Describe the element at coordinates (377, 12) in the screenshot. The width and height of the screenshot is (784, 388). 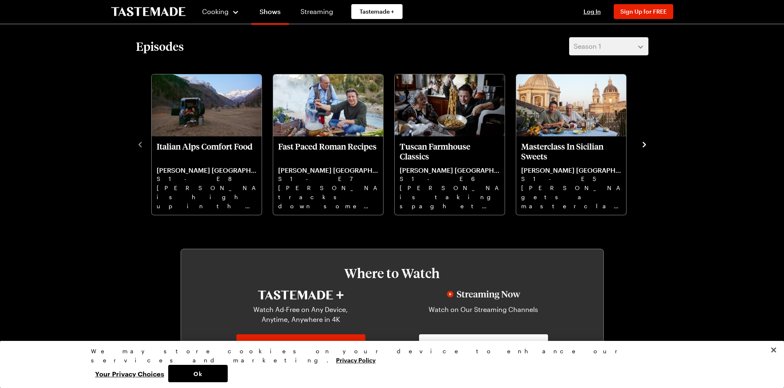
I see `span: Tastemade +` at that location.